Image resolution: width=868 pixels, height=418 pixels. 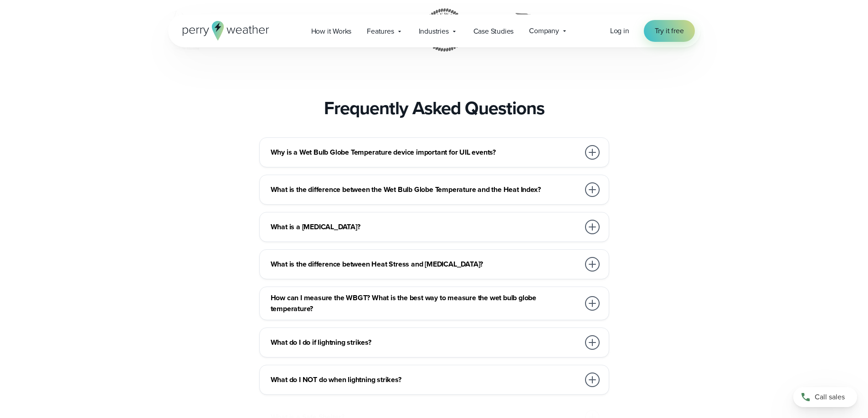 What do you see at coordinates (356, 30) in the screenshot?
I see `div: 9 of 12` at bounding box center [356, 30].